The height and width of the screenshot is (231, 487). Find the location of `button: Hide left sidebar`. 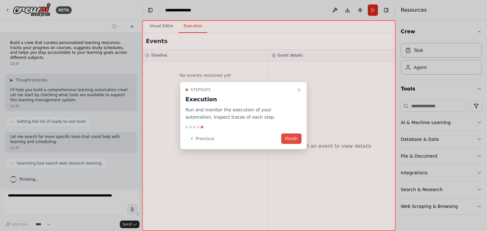

button: Hide left sidebar is located at coordinates (150, 10).